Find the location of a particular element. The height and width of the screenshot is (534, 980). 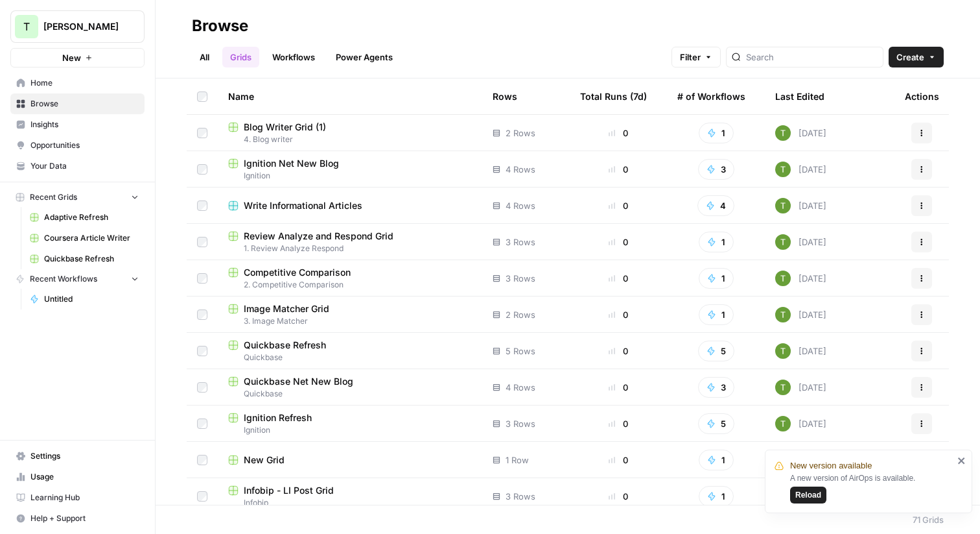

span: Learning Hub is located at coordinates (84, 497).